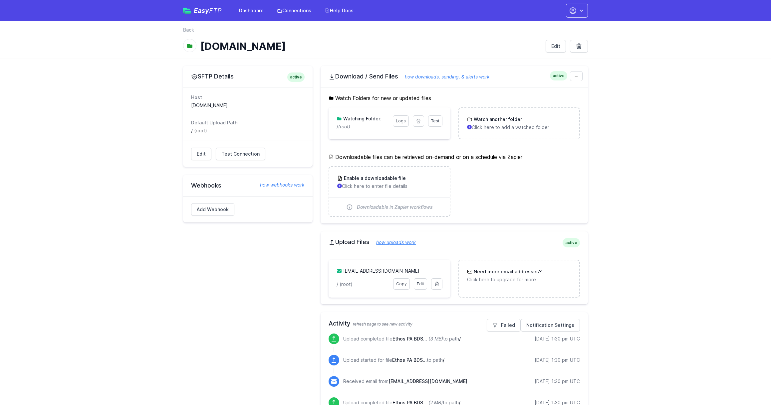 This screenshot has width=771, height=405. Describe the element at coordinates (454, 98) in the screenshot. I see `h5: Watch Folders for new or updated files` at that location.